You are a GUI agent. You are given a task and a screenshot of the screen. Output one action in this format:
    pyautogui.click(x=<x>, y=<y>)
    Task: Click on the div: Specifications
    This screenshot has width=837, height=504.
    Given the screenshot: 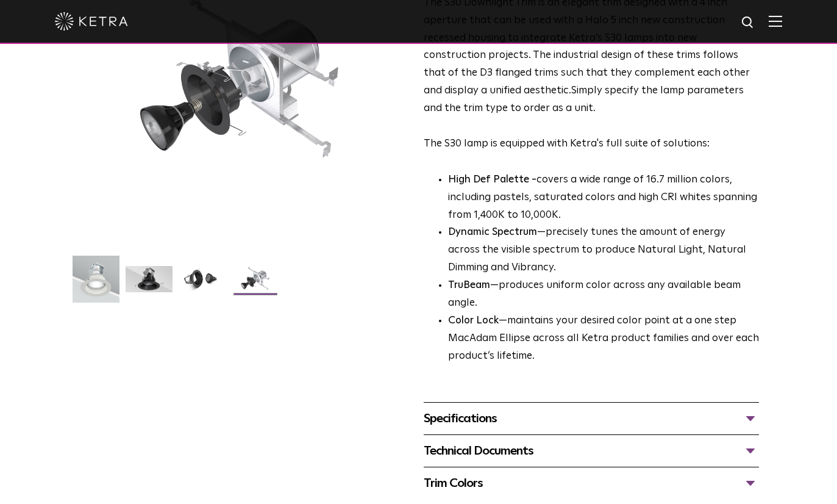 What is the action you would take?
    pyautogui.click(x=592, y=418)
    